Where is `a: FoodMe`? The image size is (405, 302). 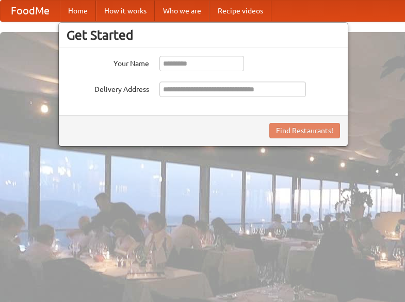
a: FoodMe is located at coordinates (30, 11).